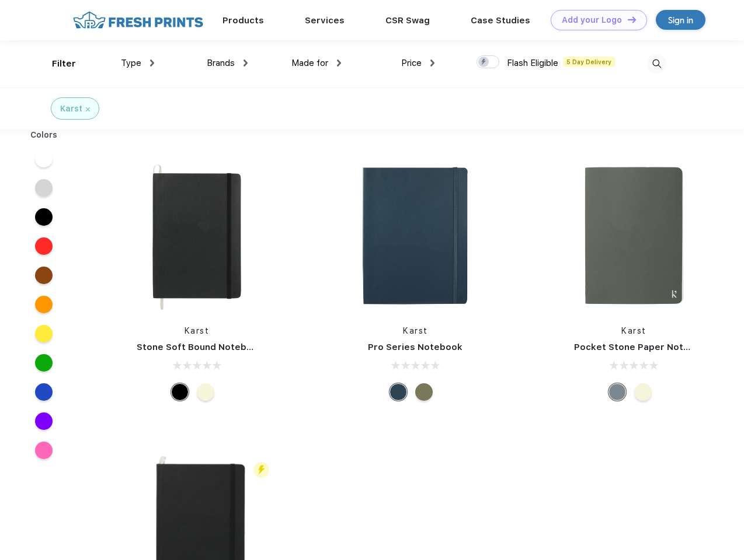 This screenshot has width=744, height=560. Describe the element at coordinates (243, 20) in the screenshot. I see `a: Products` at that location.